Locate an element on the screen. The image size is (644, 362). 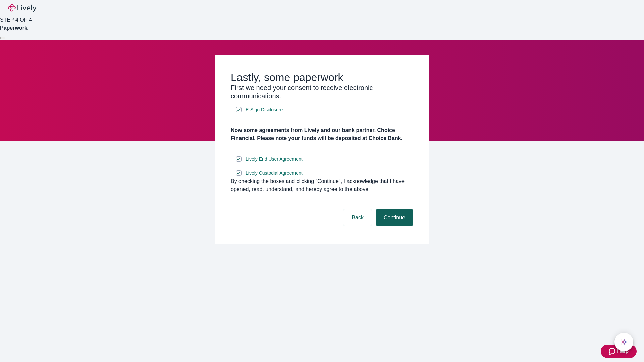
span: Help is located at coordinates (622, 351).